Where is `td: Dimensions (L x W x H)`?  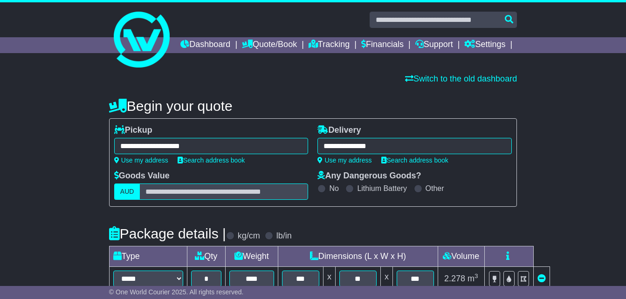
td: Dimensions (L x W x H) is located at coordinates (357, 257).